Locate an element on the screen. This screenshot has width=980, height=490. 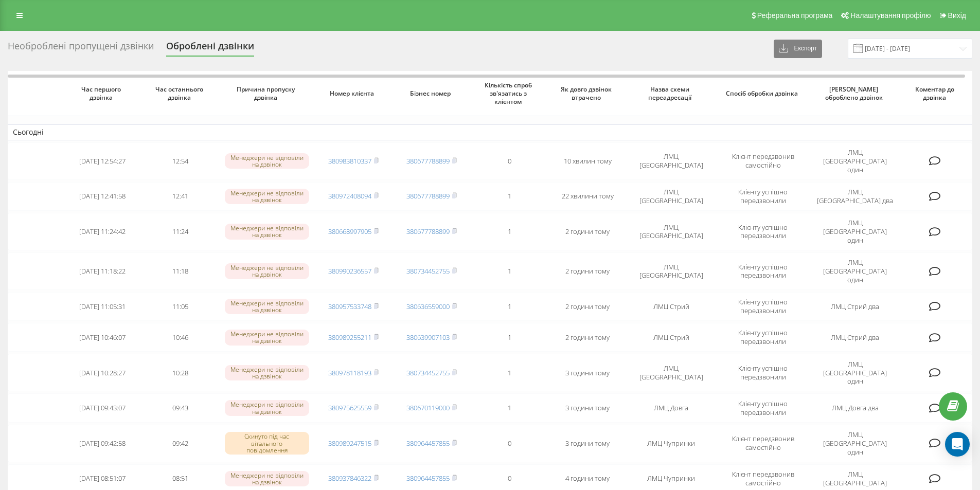
a: 380639907103 is located at coordinates (428, 337).